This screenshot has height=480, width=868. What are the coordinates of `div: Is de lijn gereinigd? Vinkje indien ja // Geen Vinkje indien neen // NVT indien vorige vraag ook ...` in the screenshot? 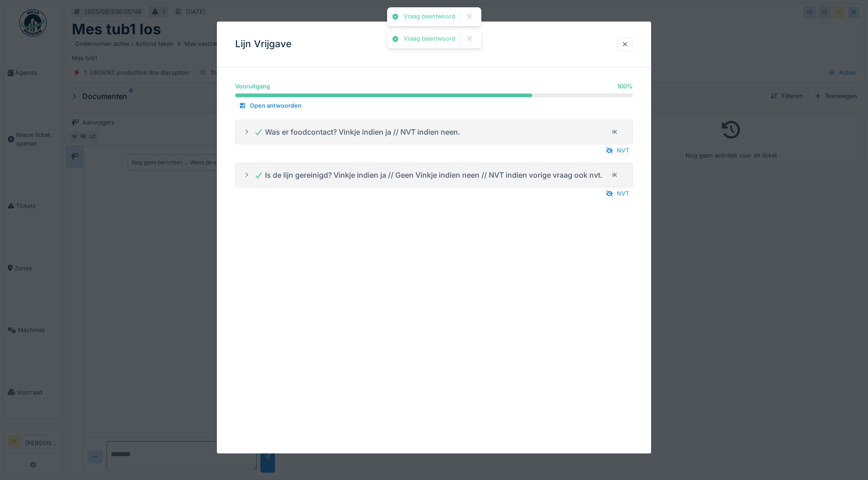 It's located at (428, 175).